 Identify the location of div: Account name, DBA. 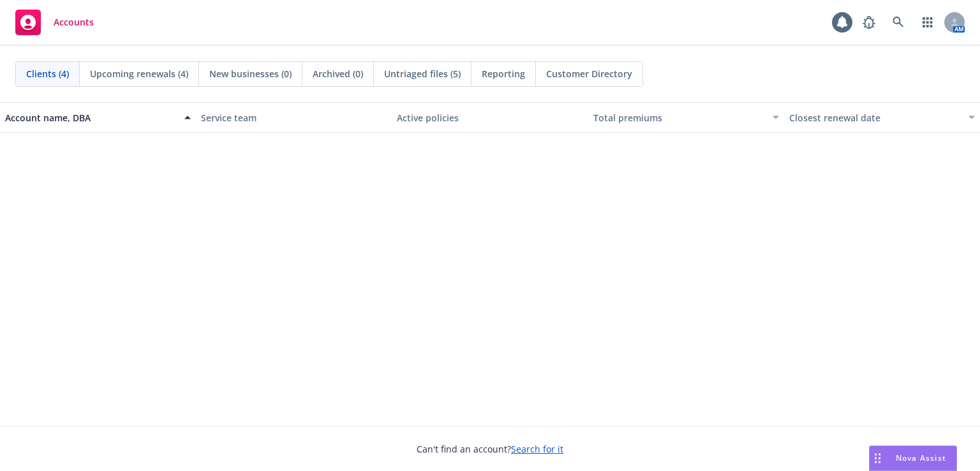
(90, 118).